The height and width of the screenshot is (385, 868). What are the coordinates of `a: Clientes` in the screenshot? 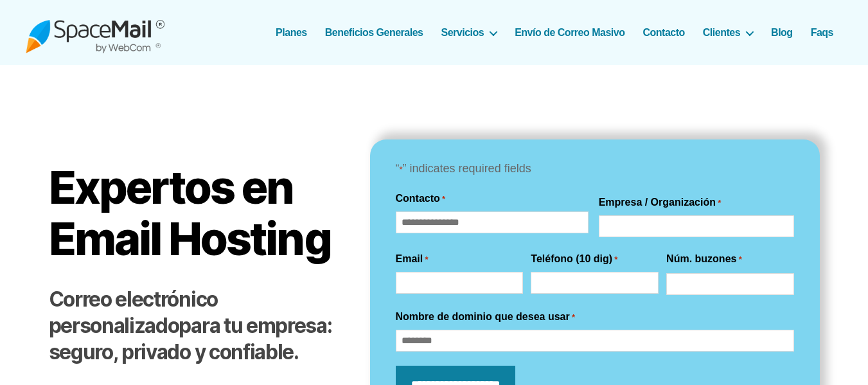 It's located at (728, 32).